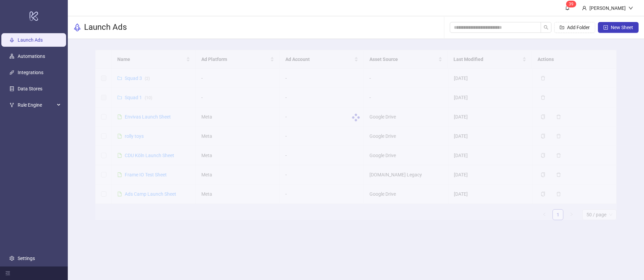  Describe the element at coordinates (36, 105) in the screenshot. I see `span: Rule Engine` at that location.